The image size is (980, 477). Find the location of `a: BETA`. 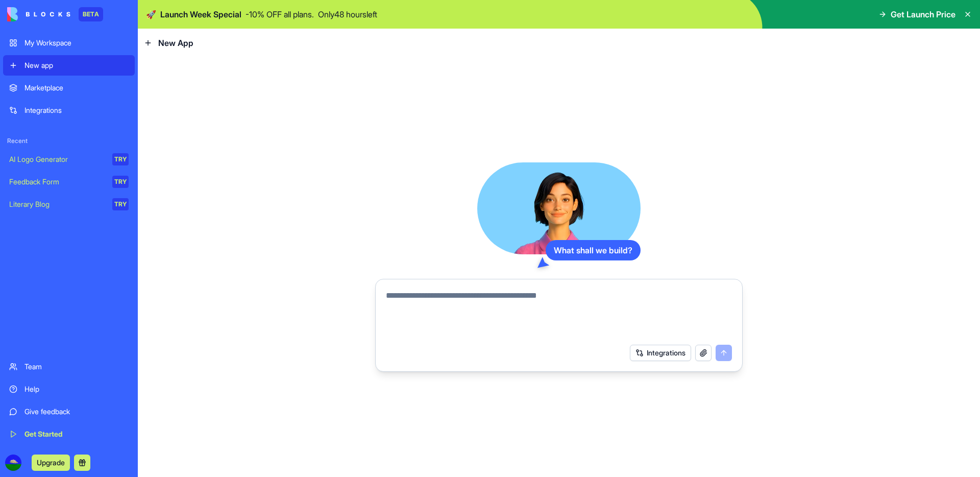

a: BETA is located at coordinates (55, 15).